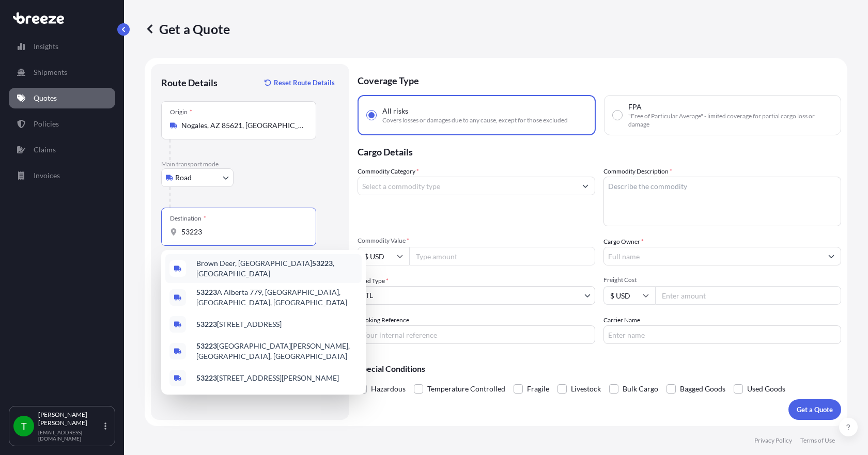 The width and height of the screenshot is (868, 455). What do you see at coordinates (476, 241) in the screenshot?
I see `span: Commodity Value` at bounding box center [476, 241].